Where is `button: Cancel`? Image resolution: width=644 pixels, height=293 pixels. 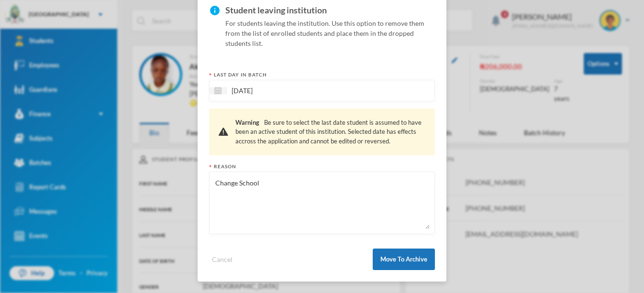
button: Cancel is located at coordinates (222, 259).